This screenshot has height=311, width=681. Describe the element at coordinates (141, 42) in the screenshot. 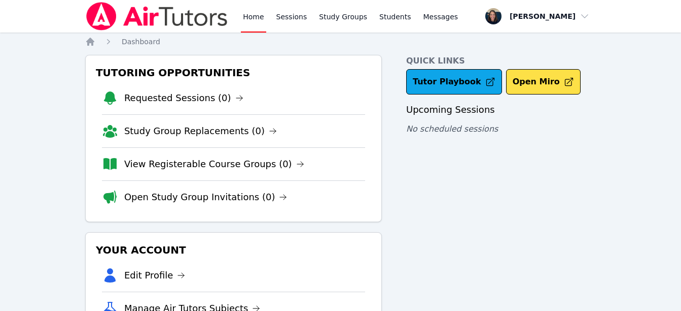

I see `a: Dashboard` at that location.